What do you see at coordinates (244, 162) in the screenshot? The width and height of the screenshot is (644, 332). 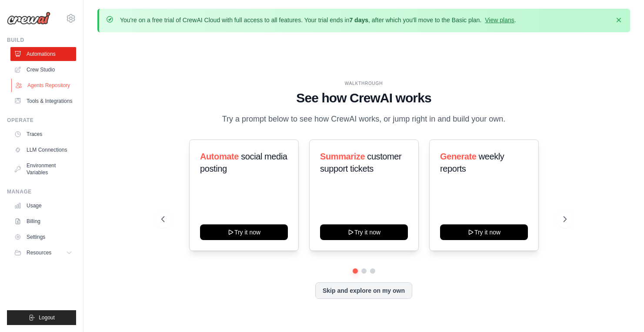 I see `span: social media posting` at bounding box center [244, 162].